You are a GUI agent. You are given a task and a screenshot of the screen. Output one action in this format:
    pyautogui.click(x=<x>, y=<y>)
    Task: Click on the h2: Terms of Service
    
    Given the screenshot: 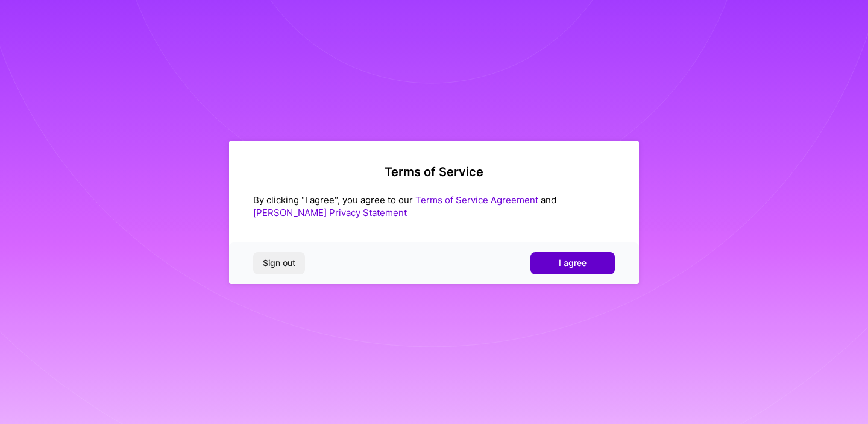 What is the action you would take?
    pyautogui.click(x=434, y=172)
    